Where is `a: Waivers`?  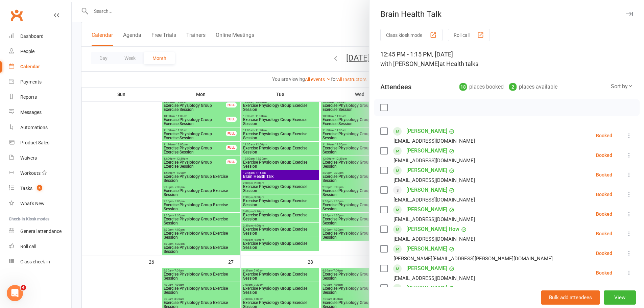
a: Waivers is located at coordinates (40, 158).